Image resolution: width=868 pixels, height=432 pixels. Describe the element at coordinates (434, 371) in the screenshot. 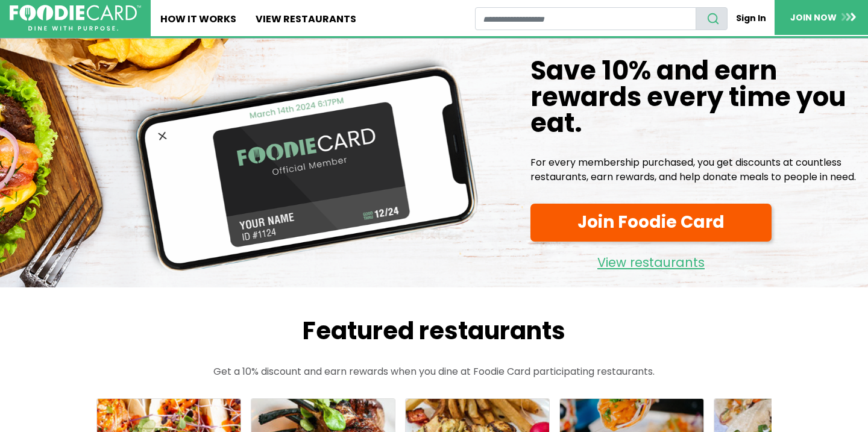

I see `p: Get a 10% discount and earn rewards when you dine at Foodie Card participating restaurants.` at that location.